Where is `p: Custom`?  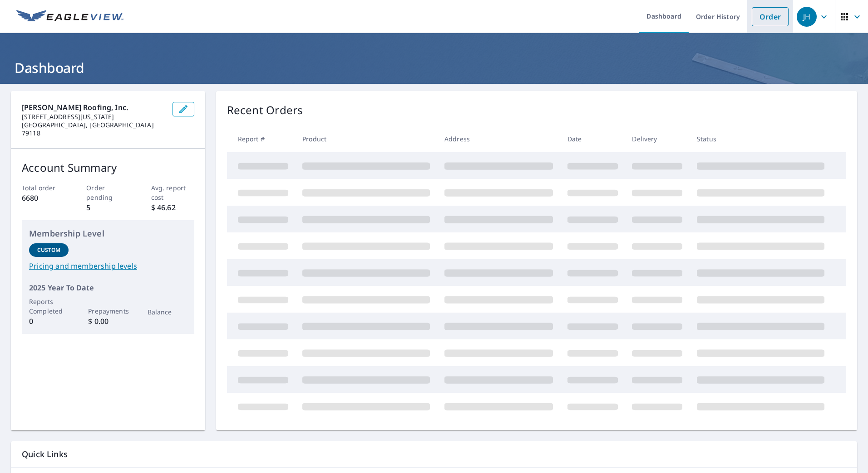 p: Custom is located at coordinates (49, 250).